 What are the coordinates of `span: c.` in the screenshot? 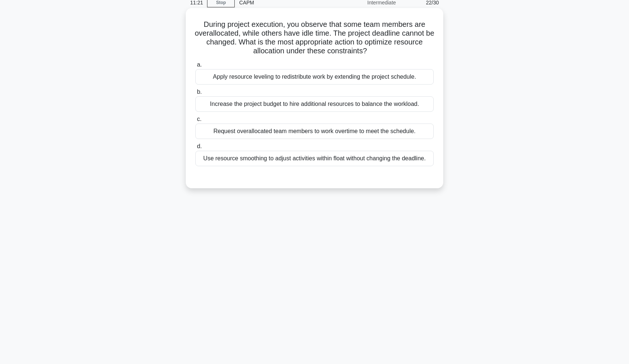 It's located at (199, 119).